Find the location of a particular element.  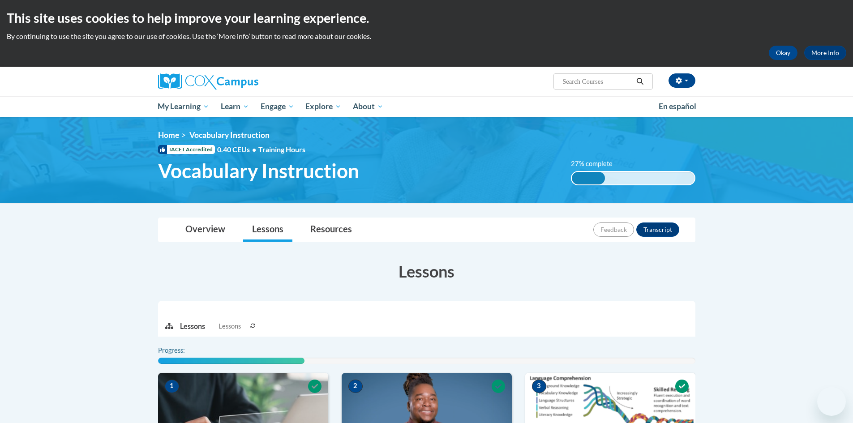

a: Cox Campus is located at coordinates (243, 81).